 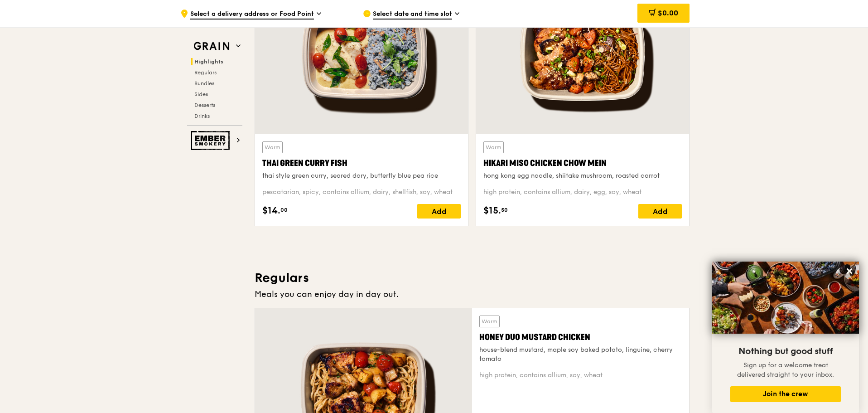 What do you see at coordinates (786, 351) in the screenshot?
I see `span: Nothing but good stuff` at bounding box center [786, 351].